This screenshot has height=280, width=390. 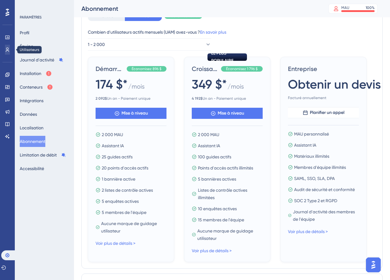 I want to click on button: Ouvrir le lanceur d'assistant AI, so click(x=9, y=9).